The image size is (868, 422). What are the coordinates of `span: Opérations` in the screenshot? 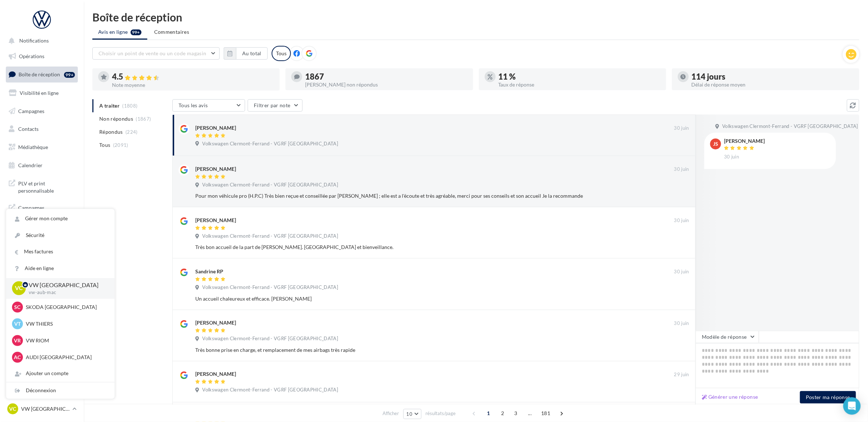 It's located at (32, 56).